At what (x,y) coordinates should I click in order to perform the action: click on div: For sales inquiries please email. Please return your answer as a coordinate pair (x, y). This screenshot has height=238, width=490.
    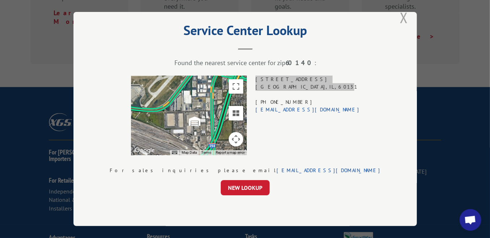
    Looking at the image, I should click on (245, 171).